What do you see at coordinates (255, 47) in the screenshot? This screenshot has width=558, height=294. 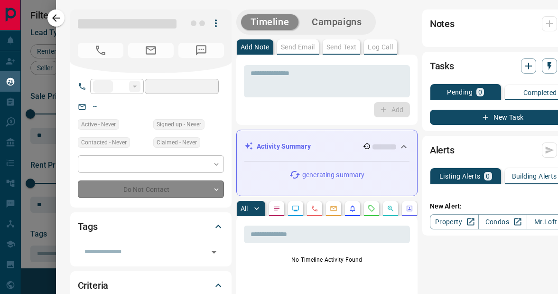 I see `p: Add Note` at bounding box center [255, 47].